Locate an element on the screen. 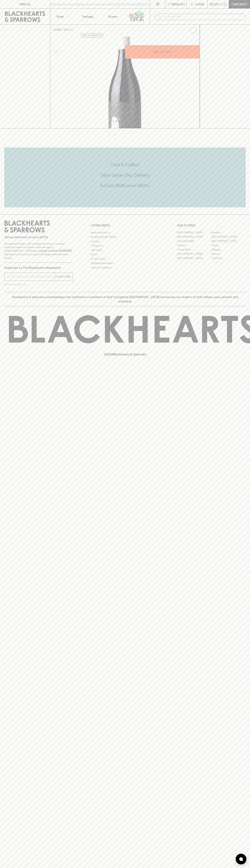 The image size is (250, 868). p: Wishlist is located at coordinates (178, 4).